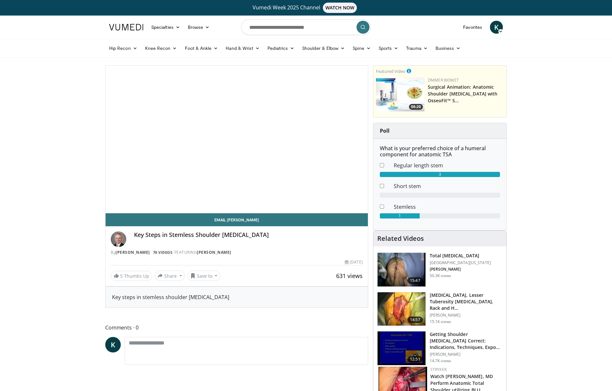  I want to click on a: Sports, so click(389, 48).